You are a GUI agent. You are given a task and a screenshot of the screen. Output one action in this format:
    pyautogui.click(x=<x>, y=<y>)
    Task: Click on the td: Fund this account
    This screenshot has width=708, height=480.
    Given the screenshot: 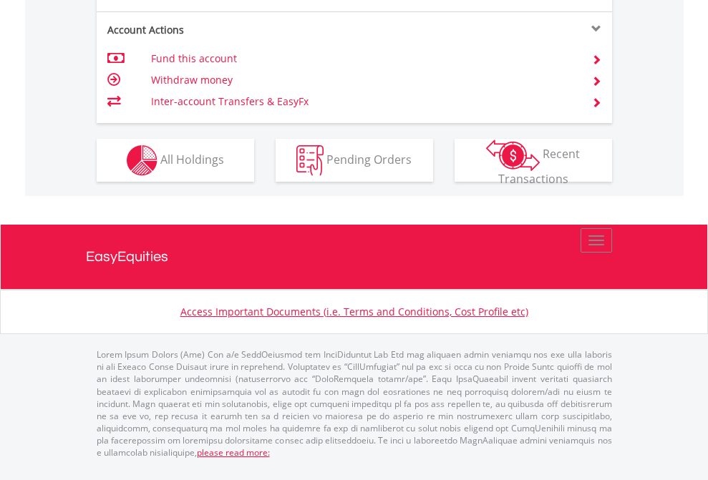 What is the action you would take?
    pyautogui.click(x=362, y=59)
    